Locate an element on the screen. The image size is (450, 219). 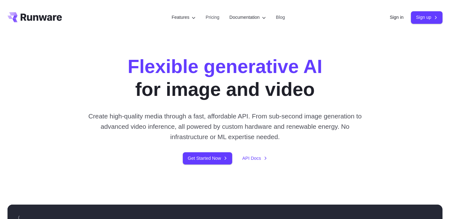
a: Sign up is located at coordinates (427, 17).